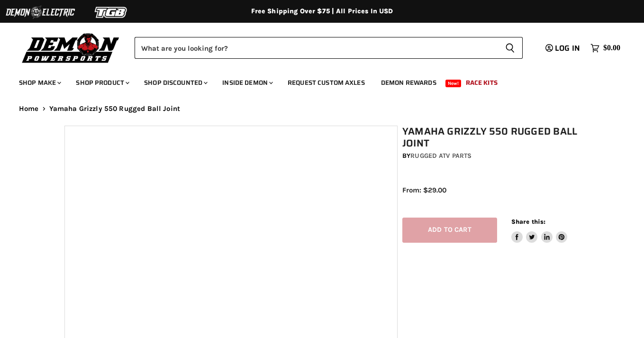 This screenshot has height=338, width=644. I want to click on a: Demon Rewards, so click(409, 83).